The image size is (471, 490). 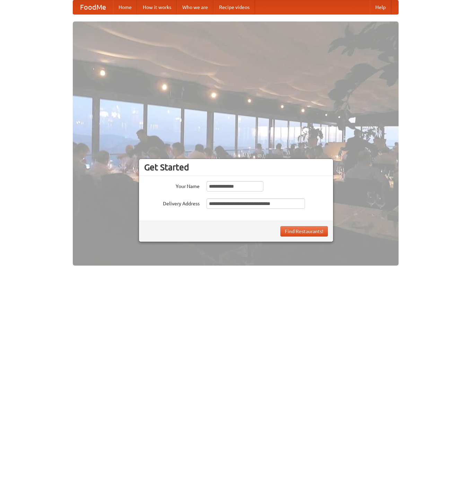 I want to click on a: Recipe videos, so click(x=234, y=7).